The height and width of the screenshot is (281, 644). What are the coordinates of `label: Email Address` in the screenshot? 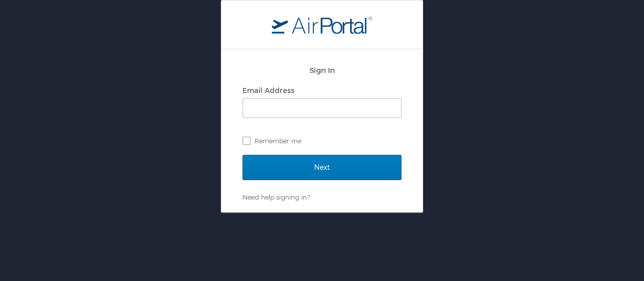 It's located at (268, 90).